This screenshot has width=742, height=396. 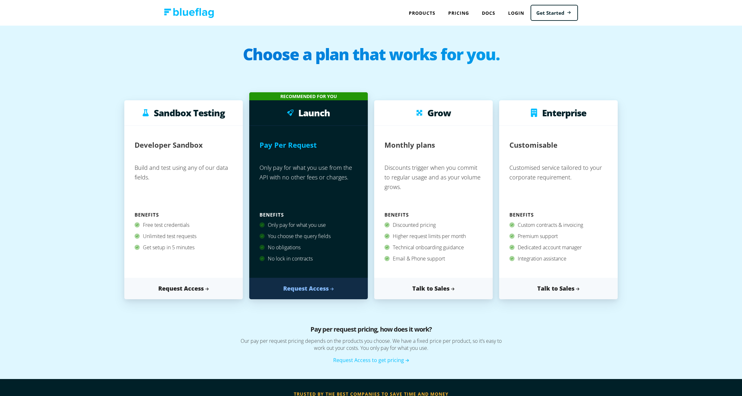 I want to click on h2: Monthly plans, so click(x=410, y=145).